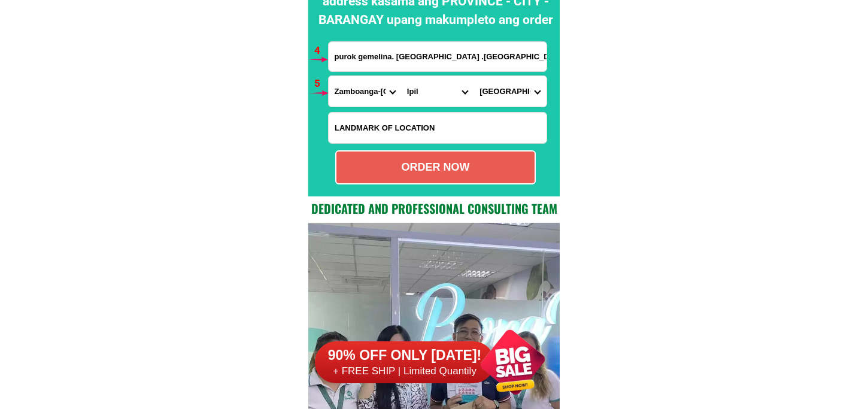  I want to click on div: ORDER NOW, so click(435, 167).